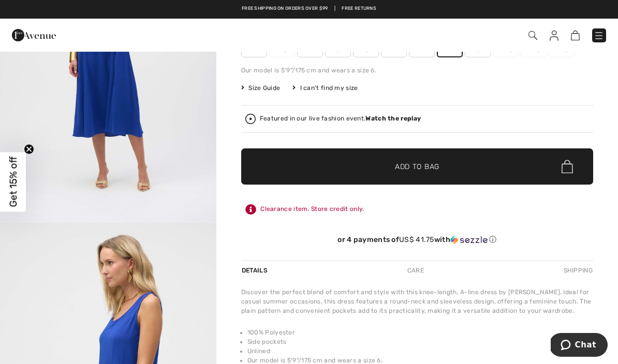  What do you see at coordinates (553, 35) in the screenshot?
I see `img: My Info` at bounding box center [553, 35].